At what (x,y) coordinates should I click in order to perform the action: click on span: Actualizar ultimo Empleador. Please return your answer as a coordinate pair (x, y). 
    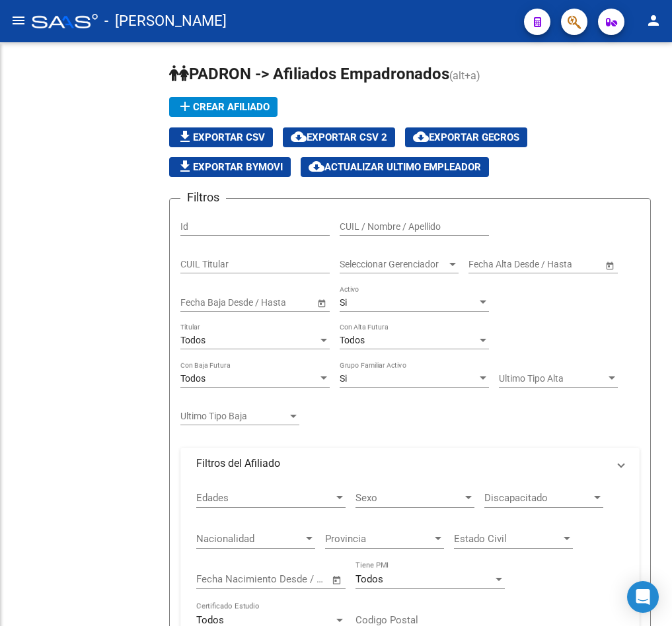
    Looking at the image, I should click on (395, 167).